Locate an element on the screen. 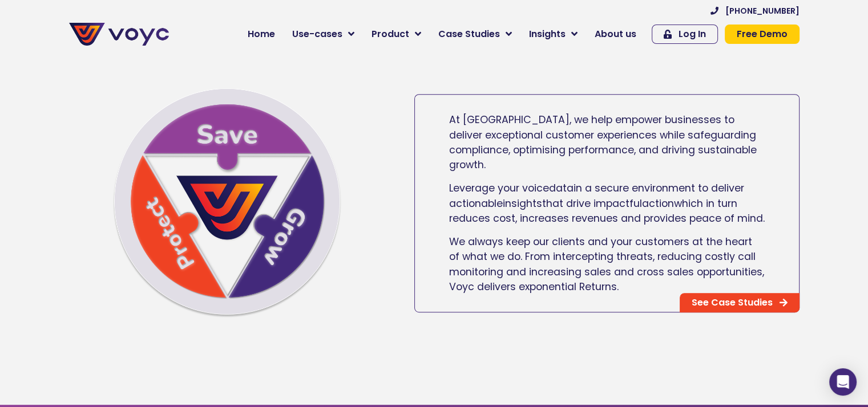 This screenshot has height=407, width=868. span: Use-cases is located at coordinates (317, 34).